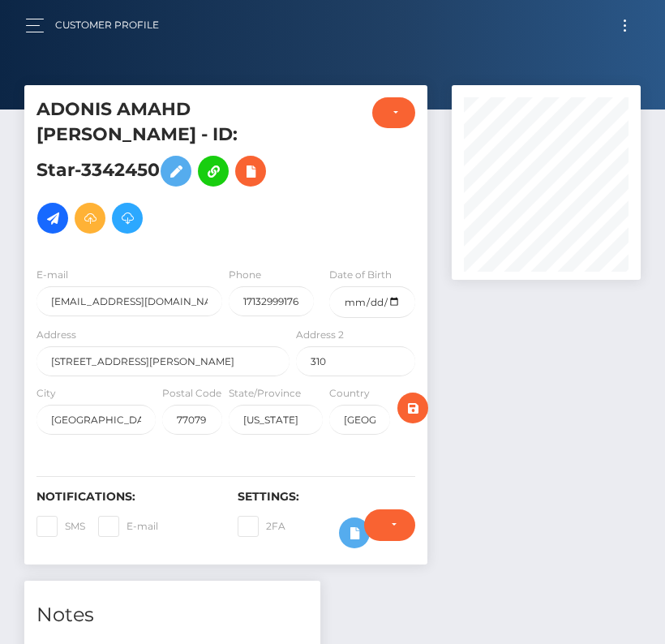 Image resolution: width=665 pixels, height=644 pixels. I want to click on button: Toggle navigation, so click(624, 25).